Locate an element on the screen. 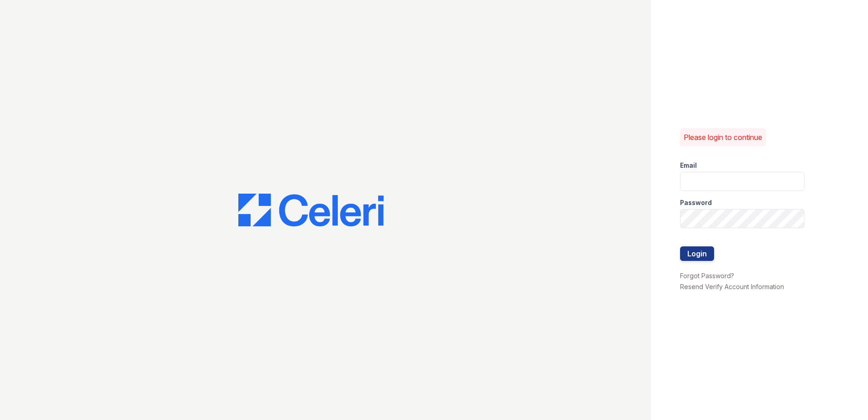 Image resolution: width=868 pixels, height=420 pixels. a: Forgot Password? is located at coordinates (706, 275).